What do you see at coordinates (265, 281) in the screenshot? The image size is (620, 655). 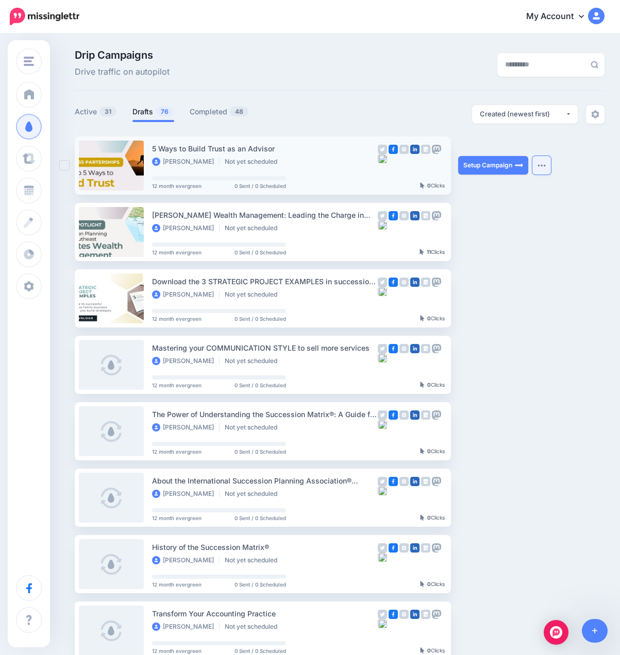 I see `div: Download the 3 STRATEGIC PROJECT EXAMPLES in succession planning` at bounding box center [265, 281].